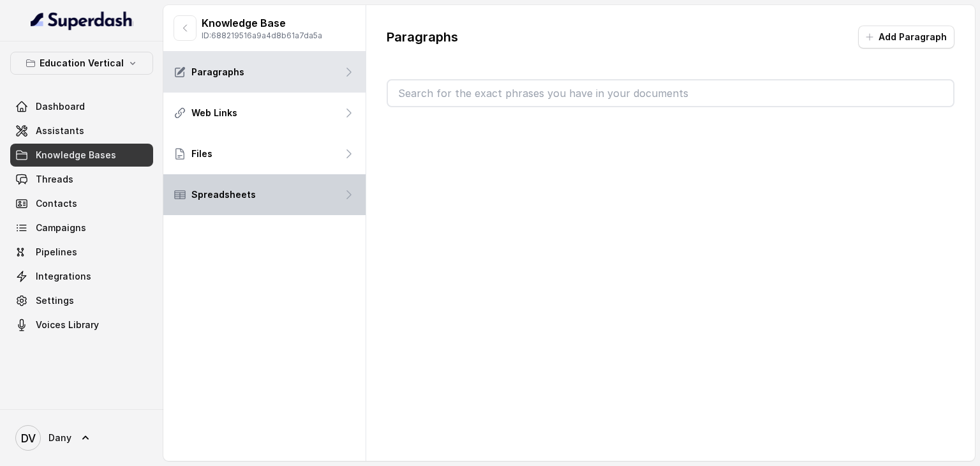 The height and width of the screenshot is (466, 980). I want to click on a: Settings, so click(82, 300).